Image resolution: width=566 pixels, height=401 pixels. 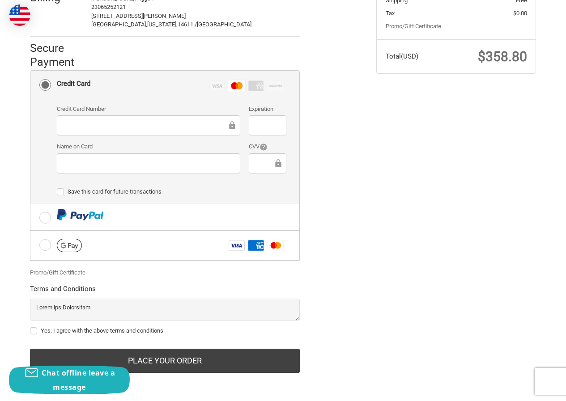 I want to click on label: Credit Card Number, so click(x=148, y=109).